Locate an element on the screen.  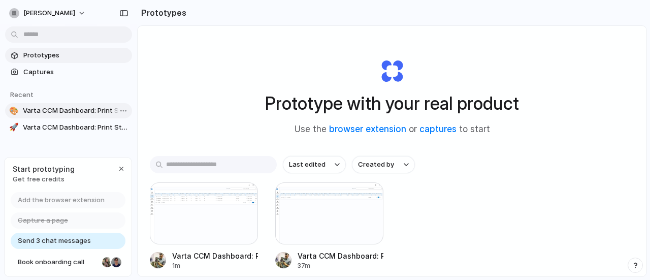
span: Captures is located at coordinates (76, 72).